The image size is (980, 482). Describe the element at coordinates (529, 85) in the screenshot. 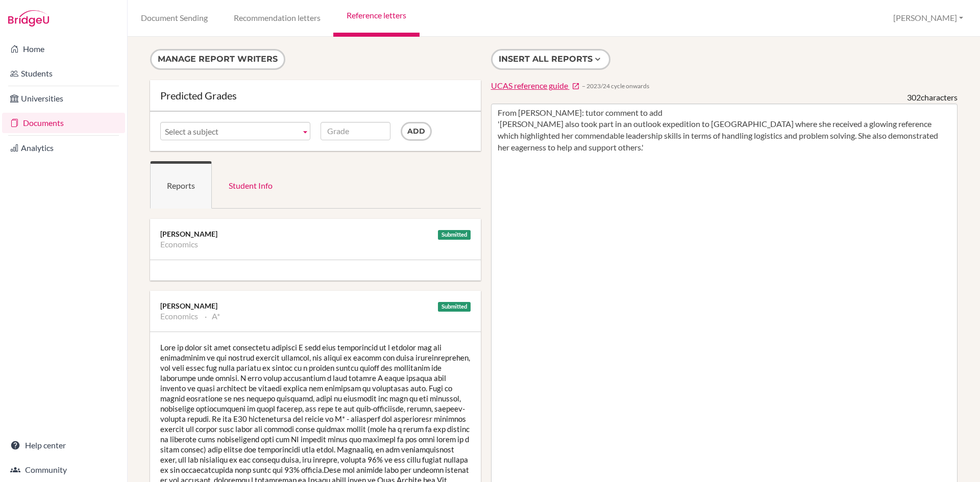

I see `span: UCAS reference guide` at that location.